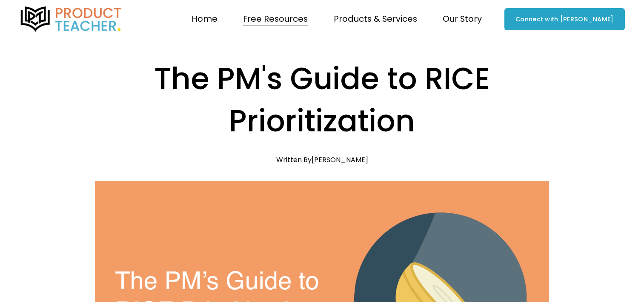  What do you see at coordinates (375, 19) in the screenshot?
I see `span: Products & Services` at bounding box center [375, 19].